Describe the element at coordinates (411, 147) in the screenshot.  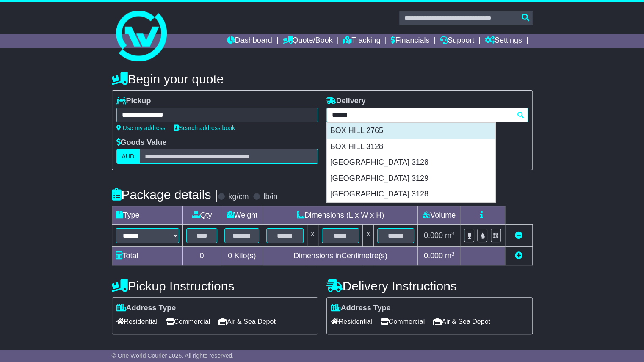
I see `div: BOX HILL 3128` at that location.